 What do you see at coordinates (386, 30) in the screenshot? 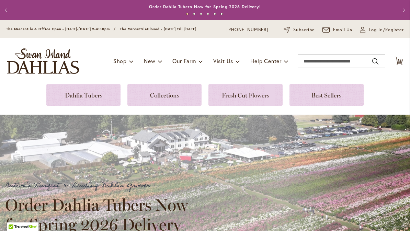
I see `span: Log In/Register` at bounding box center [386, 30].